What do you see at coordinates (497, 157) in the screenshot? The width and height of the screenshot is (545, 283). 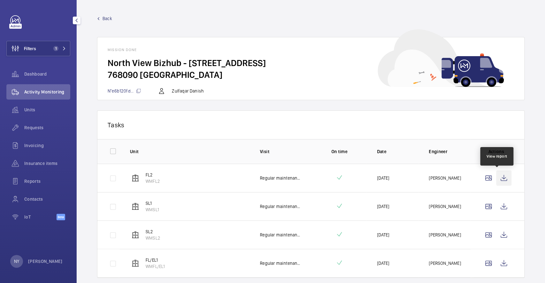 I see `div: View report` at bounding box center [497, 157].